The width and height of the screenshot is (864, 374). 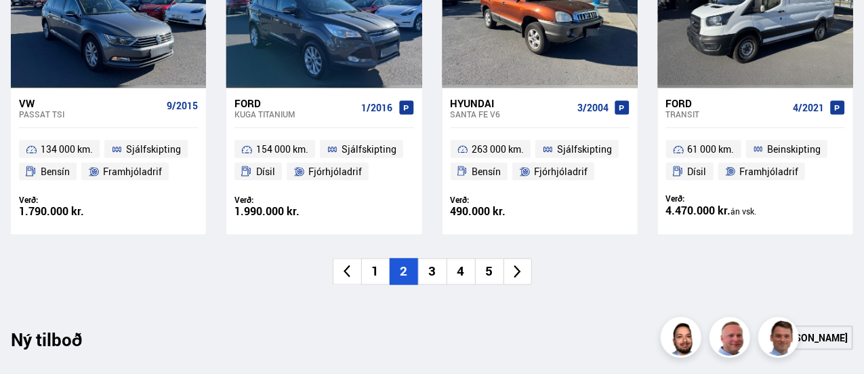 What do you see at coordinates (58, 344) in the screenshot?
I see `div: Ný tilboð` at bounding box center [58, 344].